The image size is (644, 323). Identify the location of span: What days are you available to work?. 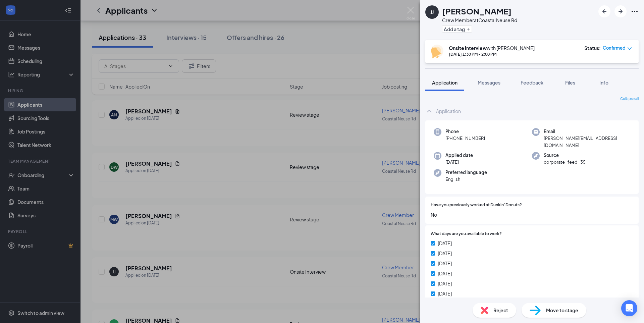
(466, 234).